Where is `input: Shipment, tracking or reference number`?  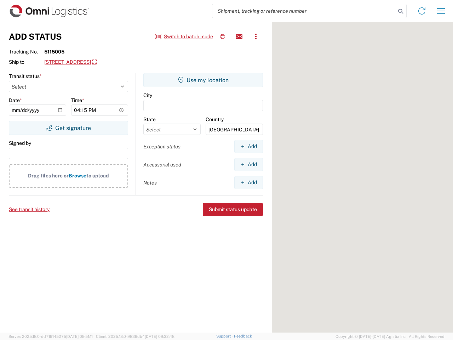
input: Shipment, tracking or reference number is located at coordinates (304, 11).